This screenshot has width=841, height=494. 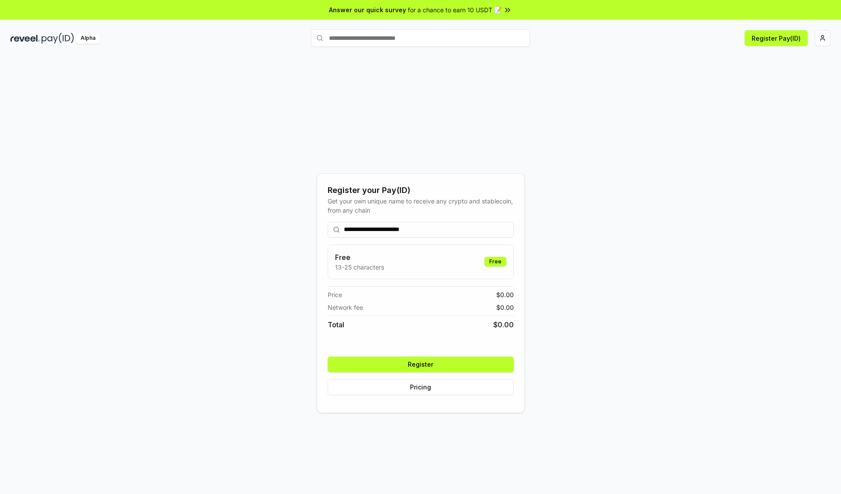 I want to click on span: Answer our quick survey, so click(x=367, y=10).